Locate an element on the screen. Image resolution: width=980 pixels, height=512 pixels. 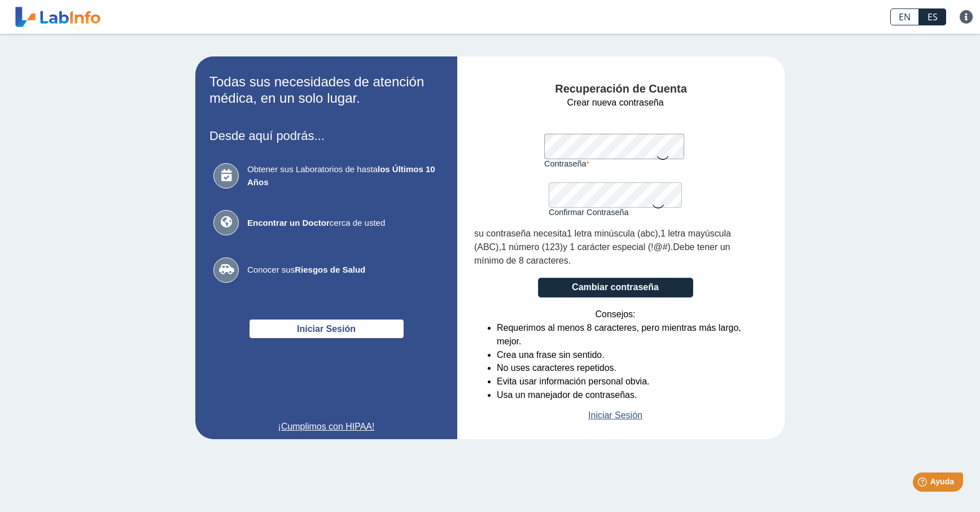
span: 1 número (123) is located at coordinates (532, 247).